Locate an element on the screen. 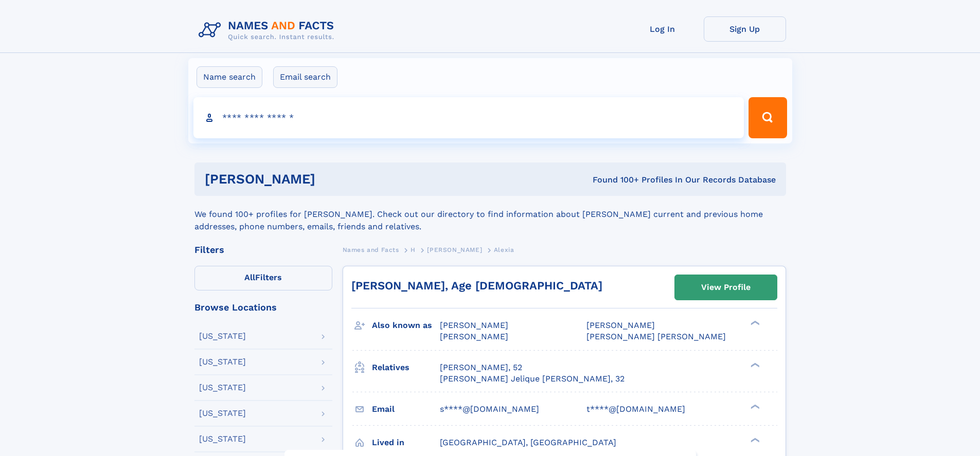 This screenshot has width=980, height=456. h3: Email is located at coordinates (406, 409).